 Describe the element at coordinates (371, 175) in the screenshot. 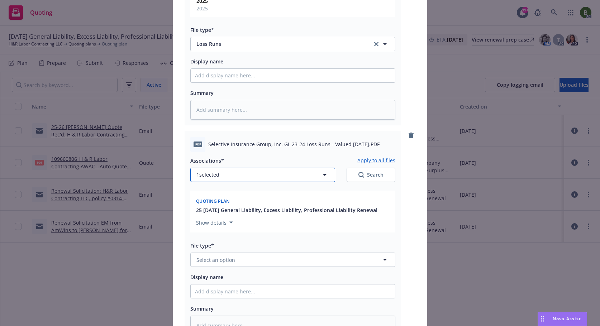

I see `button: SearchSearch` at that location.